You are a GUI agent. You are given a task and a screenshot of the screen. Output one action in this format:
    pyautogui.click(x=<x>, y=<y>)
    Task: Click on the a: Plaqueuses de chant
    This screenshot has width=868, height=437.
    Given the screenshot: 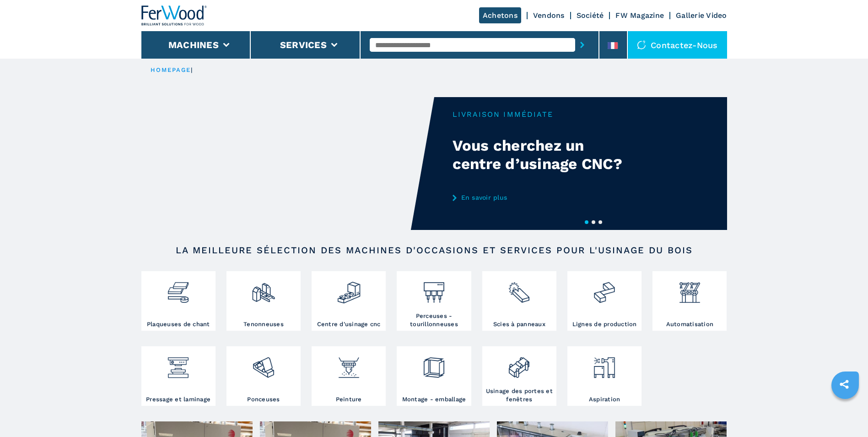 What is the action you would take?
    pyautogui.click(x=178, y=301)
    